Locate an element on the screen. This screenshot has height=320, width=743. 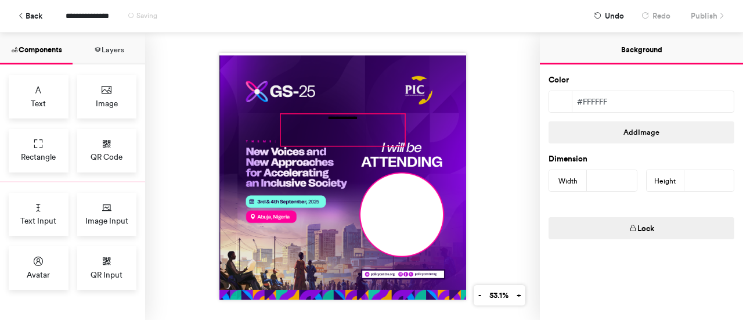
span: Image Input is located at coordinates (107, 221).